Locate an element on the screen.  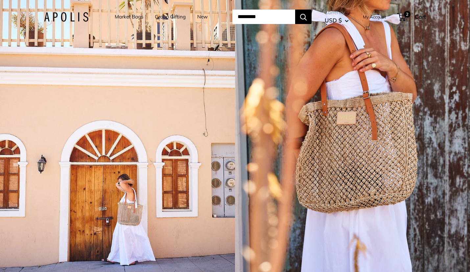
span: Cart is located at coordinates (421, 16).